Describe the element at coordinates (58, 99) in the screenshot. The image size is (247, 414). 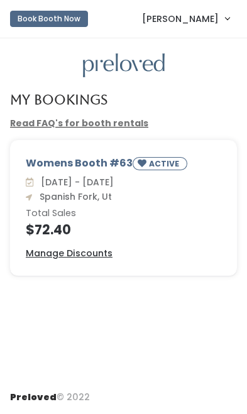
I see `h4: My Bookings` at that location.